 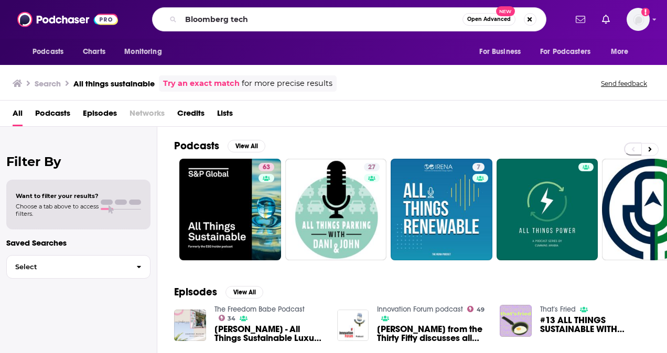 What do you see at coordinates (227, 318) in the screenshot?
I see `a: 34` at bounding box center [227, 318].